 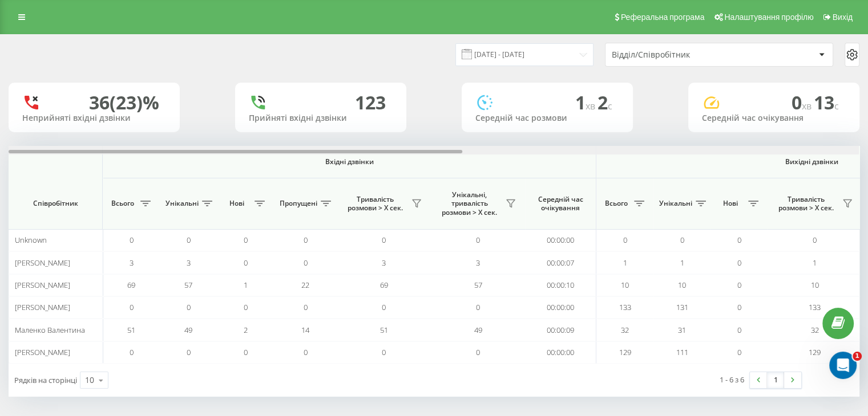 I want to click on span: Unknown, so click(x=31, y=240).